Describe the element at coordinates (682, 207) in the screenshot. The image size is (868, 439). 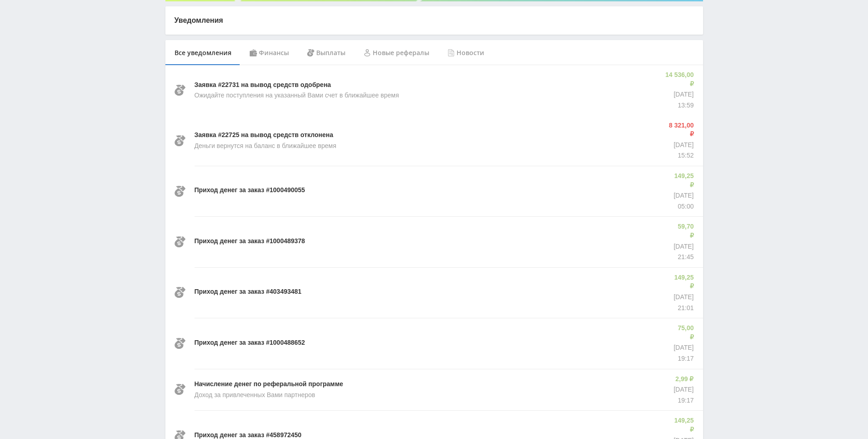
I see `p: 05:00` at that location.